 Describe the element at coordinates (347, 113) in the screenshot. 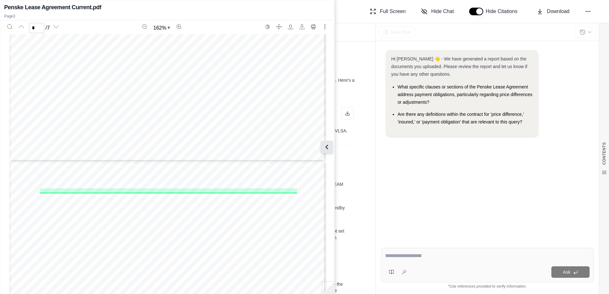

I see `button: Download as Excel` at that location.